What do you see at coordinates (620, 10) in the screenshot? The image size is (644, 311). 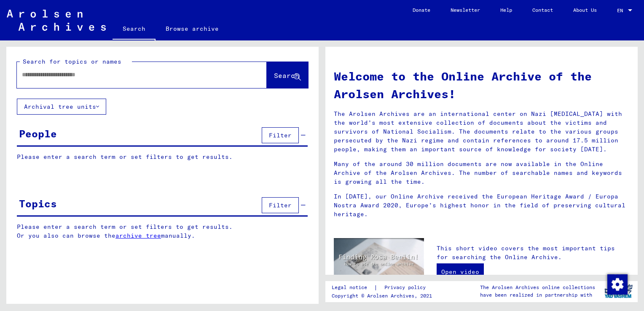 I see `mat-select-trigger: EN` at bounding box center [620, 10].